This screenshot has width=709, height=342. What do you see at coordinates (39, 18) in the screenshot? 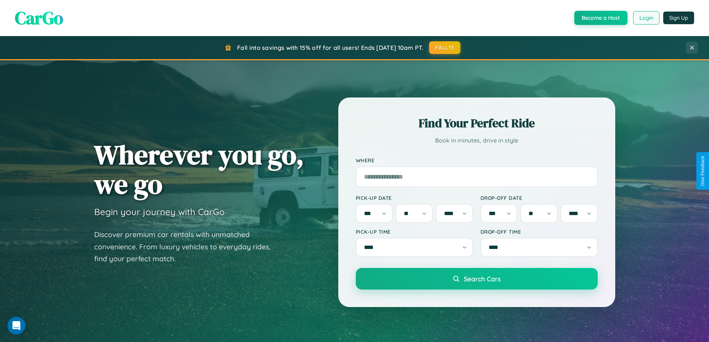
I see `span: CarGo` at bounding box center [39, 18].